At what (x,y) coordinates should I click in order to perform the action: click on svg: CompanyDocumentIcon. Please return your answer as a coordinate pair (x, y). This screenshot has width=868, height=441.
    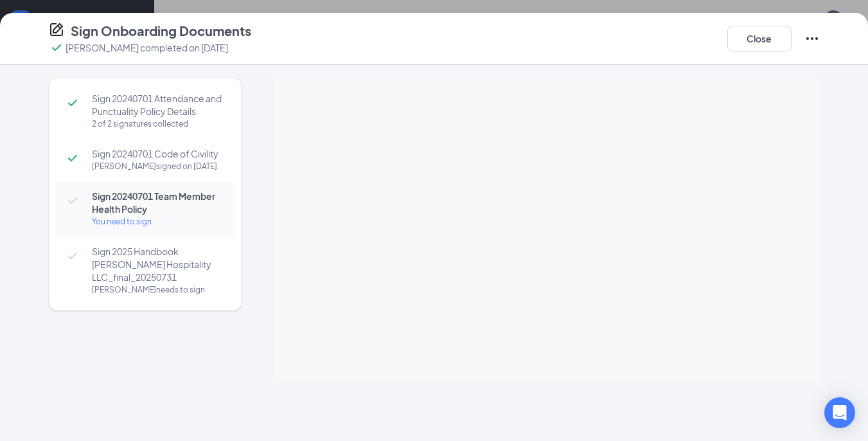
    Looking at the image, I should click on (57, 29).